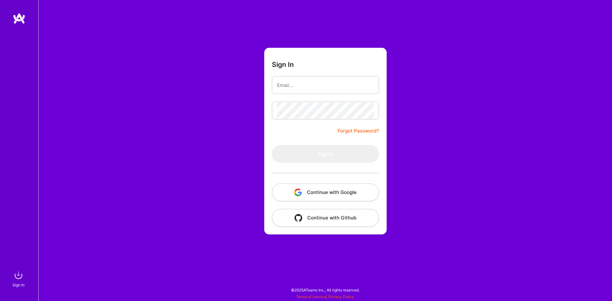 This screenshot has width=612, height=301. What do you see at coordinates (325, 193) in the screenshot?
I see `button: Continue with Google` at bounding box center [325, 193].